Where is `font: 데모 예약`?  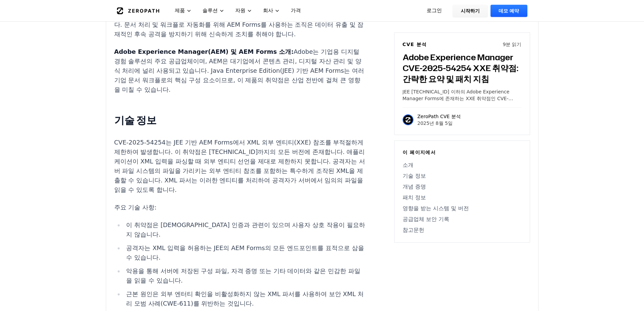
font: 데모 예약 is located at coordinates (509, 11).